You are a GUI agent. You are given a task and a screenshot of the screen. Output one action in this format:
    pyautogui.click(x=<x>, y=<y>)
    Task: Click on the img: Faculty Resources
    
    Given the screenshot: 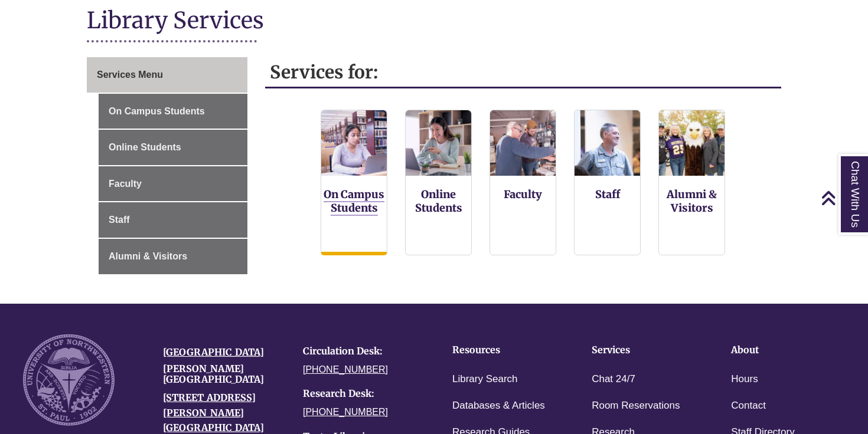 What is the action you would take?
    pyautogui.click(x=522, y=143)
    